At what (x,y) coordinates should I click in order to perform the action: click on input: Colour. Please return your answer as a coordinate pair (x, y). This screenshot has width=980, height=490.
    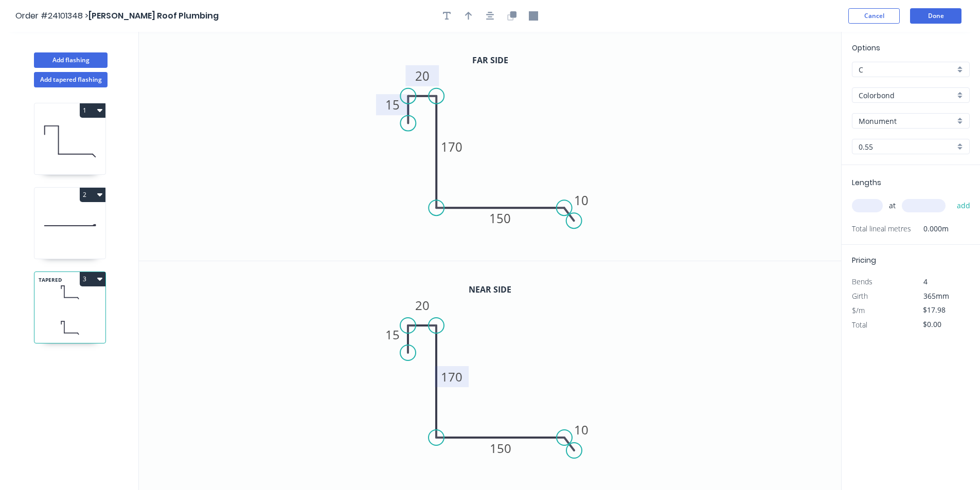
    Looking at the image, I should click on (906, 121).